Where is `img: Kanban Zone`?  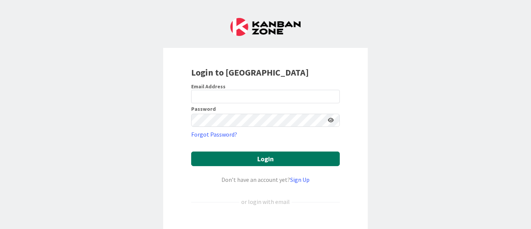
img: Kanban Zone is located at coordinates (266, 27).